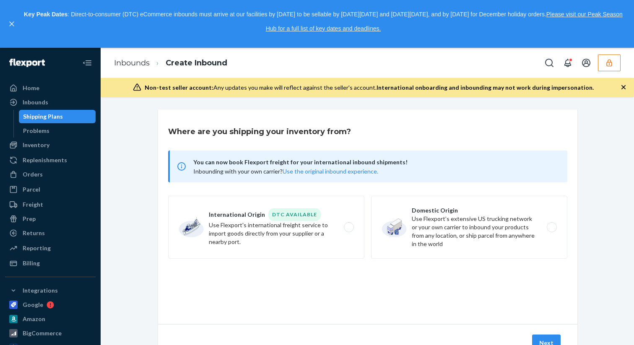 This screenshot has height=345, width=634. I want to click on div: Prep, so click(29, 219).